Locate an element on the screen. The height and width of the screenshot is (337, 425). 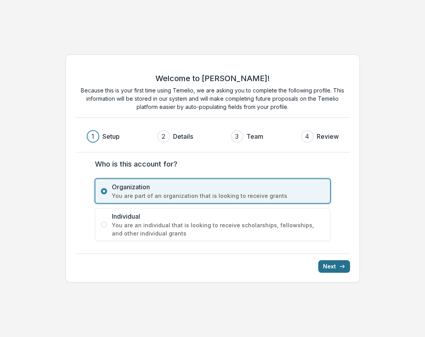
span: Individual is located at coordinates (218, 216).